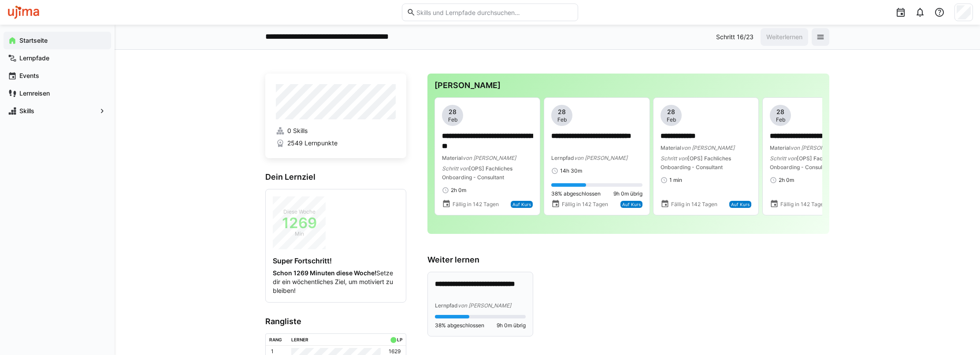 The image size is (980, 355). Describe the element at coordinates (300, 339) in the screenshot. I see `div: Lerner` at that location.